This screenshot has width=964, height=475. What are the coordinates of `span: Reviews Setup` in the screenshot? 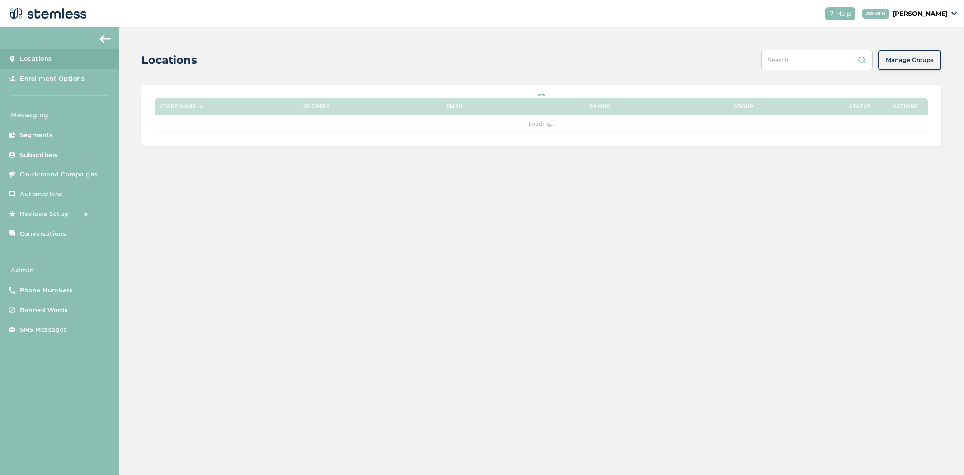 It's located at (44, 214).